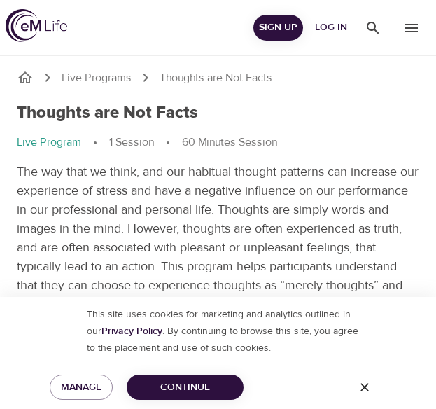 The width and height of the screenshot is (436, 409). I want to click on button: Manage, so click(81, 387).